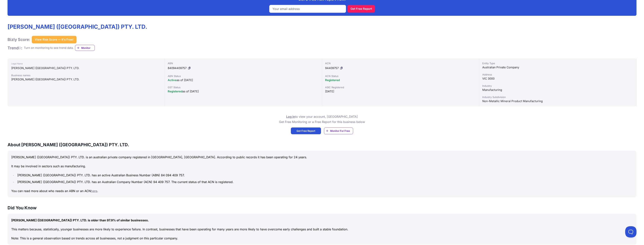 The image size is (644, 245). Describe the element at coordinates (558, 86) in the screenshot. I see `div: Industry` at that location.